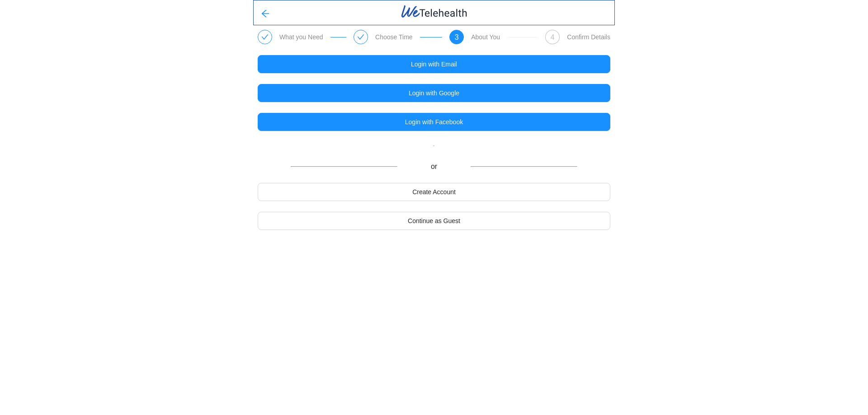 This screenshot has height=415, width=868. What do you see at coordinates (485, 37) in the screenshot?
I see `div: About You` at bounding box center [485, 37].